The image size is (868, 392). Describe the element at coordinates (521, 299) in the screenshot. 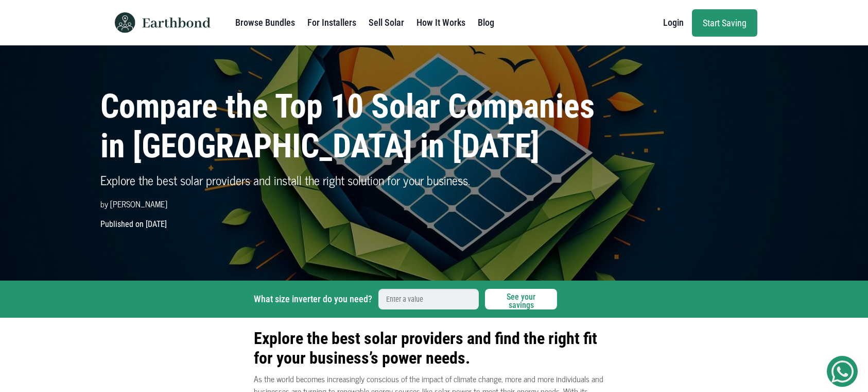

I see `button: See your savings` at that location.